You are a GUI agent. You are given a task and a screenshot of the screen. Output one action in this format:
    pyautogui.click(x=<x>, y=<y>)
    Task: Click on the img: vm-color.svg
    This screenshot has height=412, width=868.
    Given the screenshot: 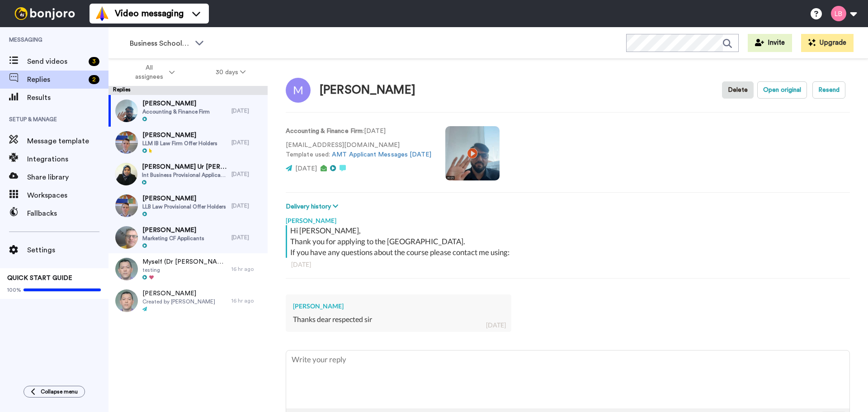 What is the action you would take?
    pyautogui.click(x=102, y=14)
    